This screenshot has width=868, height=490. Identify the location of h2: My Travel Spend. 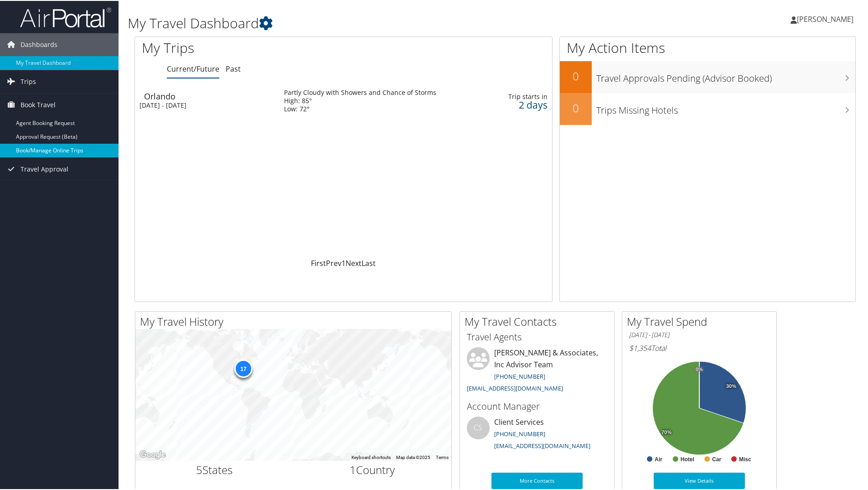
(702, 321).